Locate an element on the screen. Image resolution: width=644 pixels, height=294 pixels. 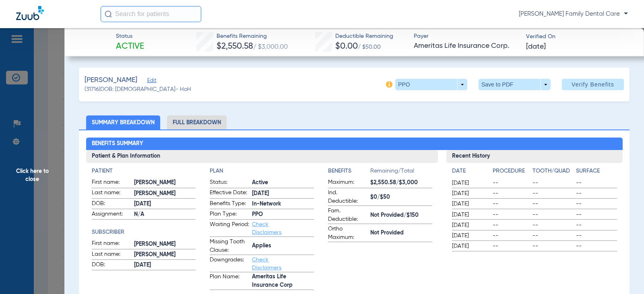
span: $2,550.58 is located at coordinates (234, 47).